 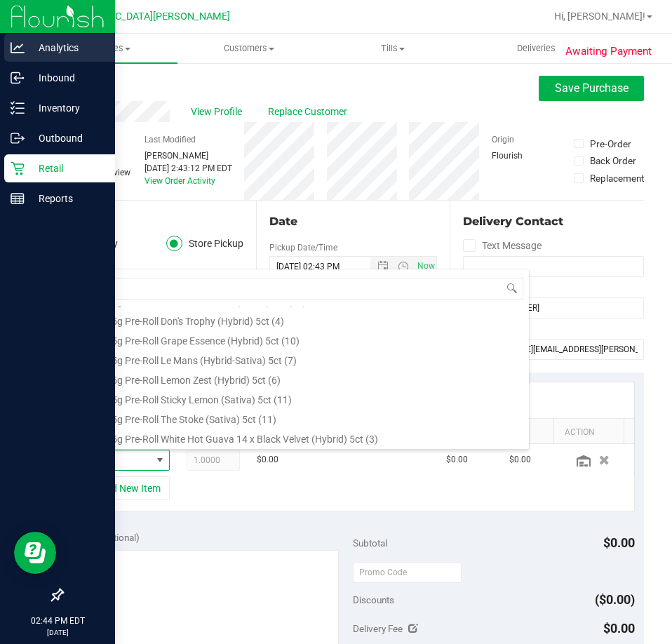 What do you see at coordinates (303, 248) in the screenshot?
I see `label: Pickup Date/Time` at bounding box center [303, 248].